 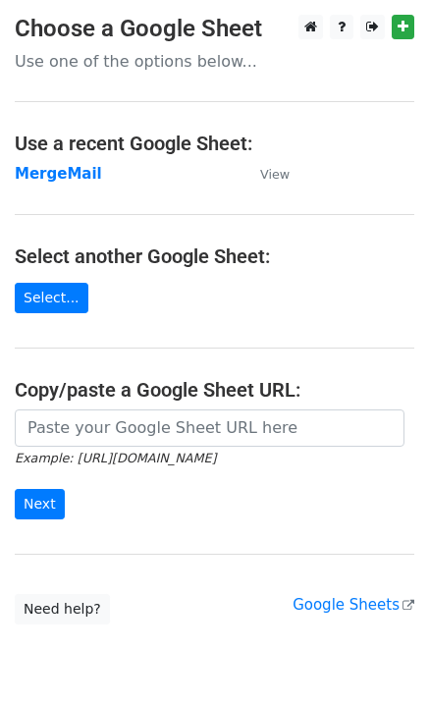 What do you see at coordinates (353, 605) in the screenshot?
I see `a: Google Sheets` at bounding box center [353, 605].